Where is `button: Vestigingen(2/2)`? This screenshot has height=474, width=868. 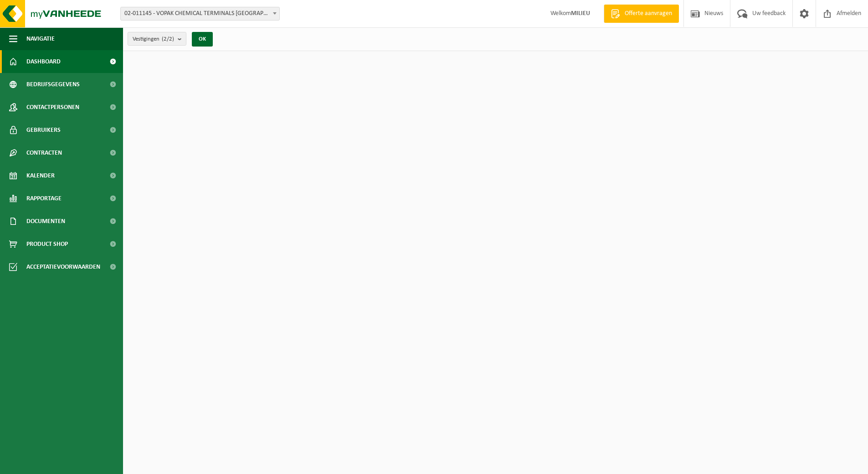 button: Vestigingen(2/2) is located at coordinates (156, 39).